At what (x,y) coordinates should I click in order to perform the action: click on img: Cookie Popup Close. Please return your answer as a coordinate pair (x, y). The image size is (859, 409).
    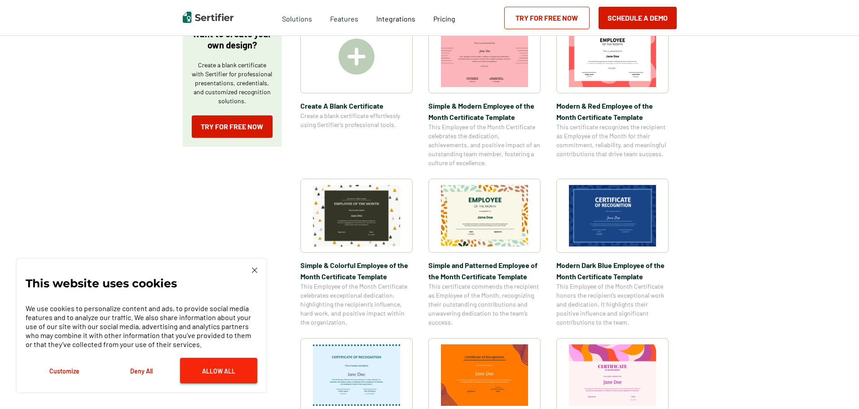
    Looking at the image, I should click on (255, 270).